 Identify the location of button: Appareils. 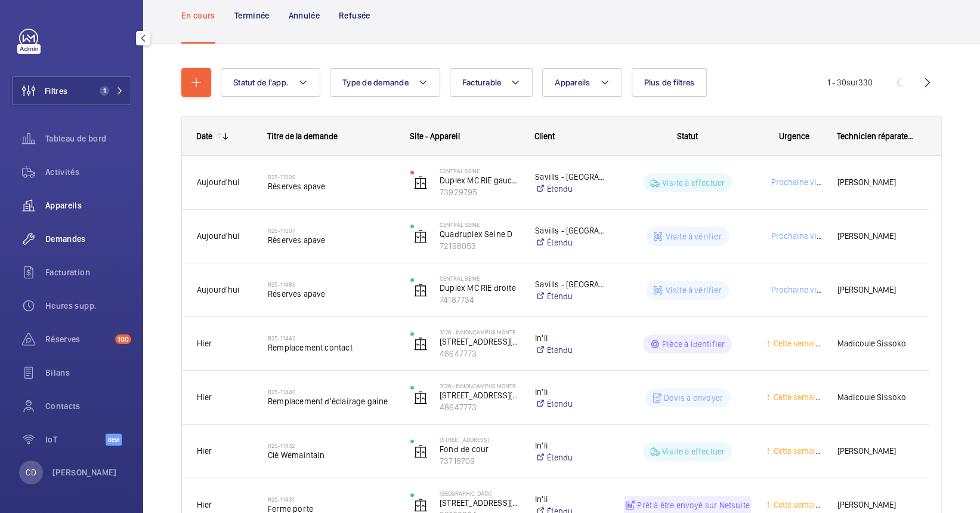
(581, 83).